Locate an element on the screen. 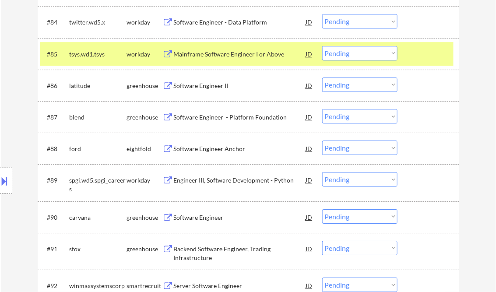 This screenshot has width=496, height=292. div: Software Engineer II is located at coordinates (240, 86).